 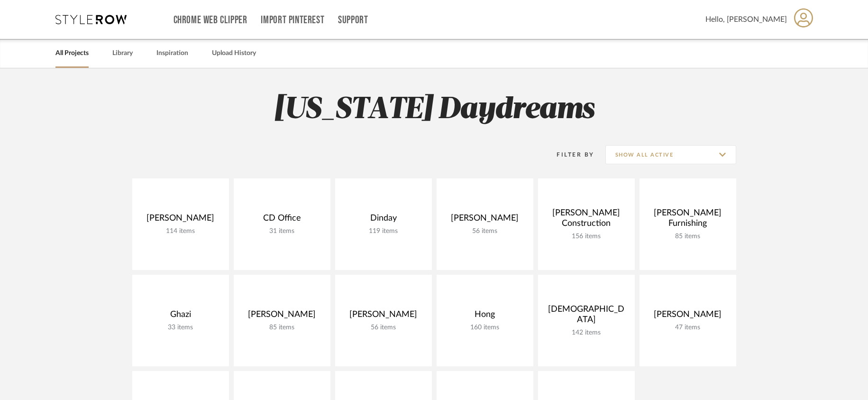 What do you see at coordinates (211, 20) in the screenshot?
I see `a: Chrome Web Clipper` at bounding box center [211, 20].